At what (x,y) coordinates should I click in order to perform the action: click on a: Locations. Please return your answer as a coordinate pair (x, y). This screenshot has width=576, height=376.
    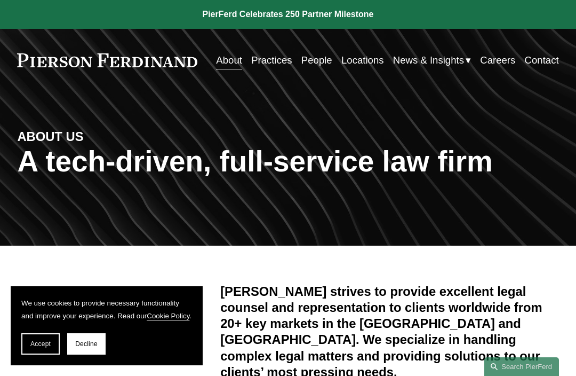
    Looking at the image, I should click on (363, 60).